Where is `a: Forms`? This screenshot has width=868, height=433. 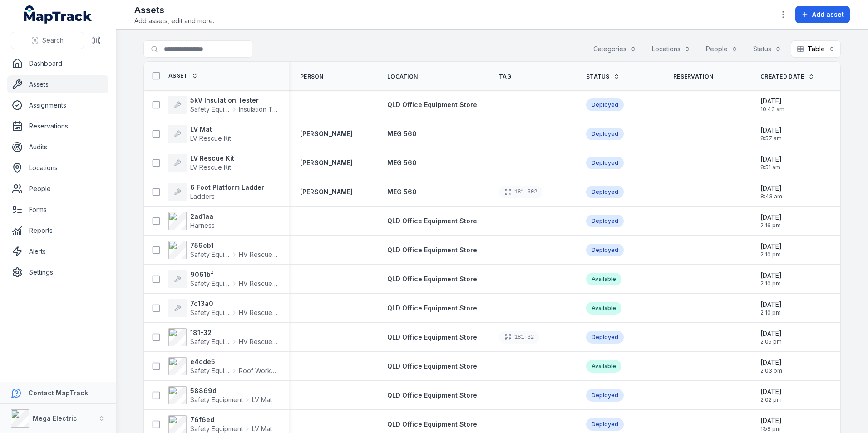 a: Forms is located at coordinates (58, 210).